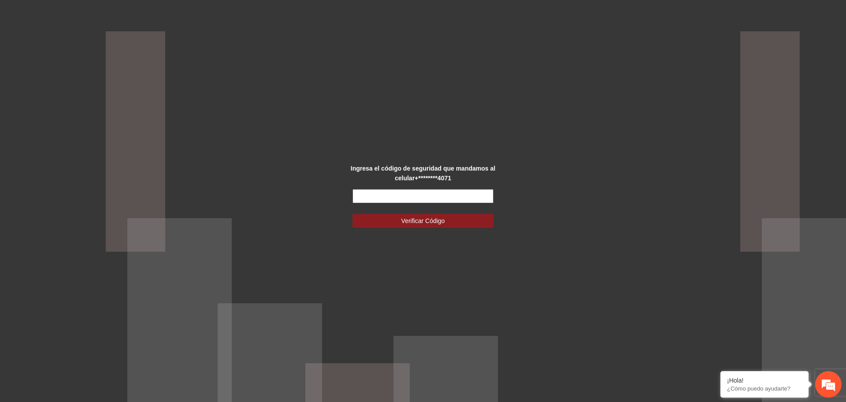 The image size is (846, 402). Describe the element at coordinates (155, 15) in the screenshot. I see `div: Minimizar ventana de chat en vivo` at that location.